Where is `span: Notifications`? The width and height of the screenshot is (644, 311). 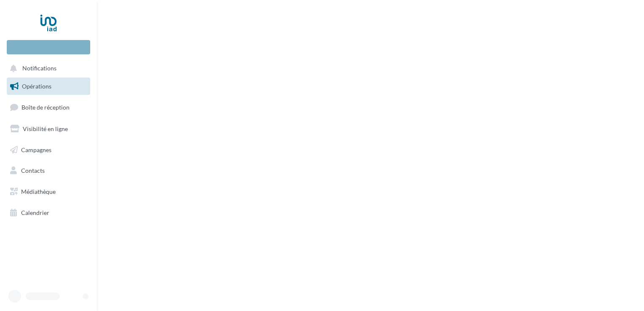
span: Notifications is located at coordinates (39, 68).